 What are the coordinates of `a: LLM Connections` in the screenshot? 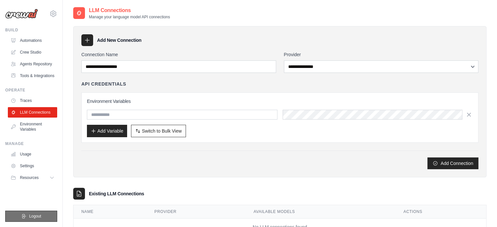 It's located at (32, 112).